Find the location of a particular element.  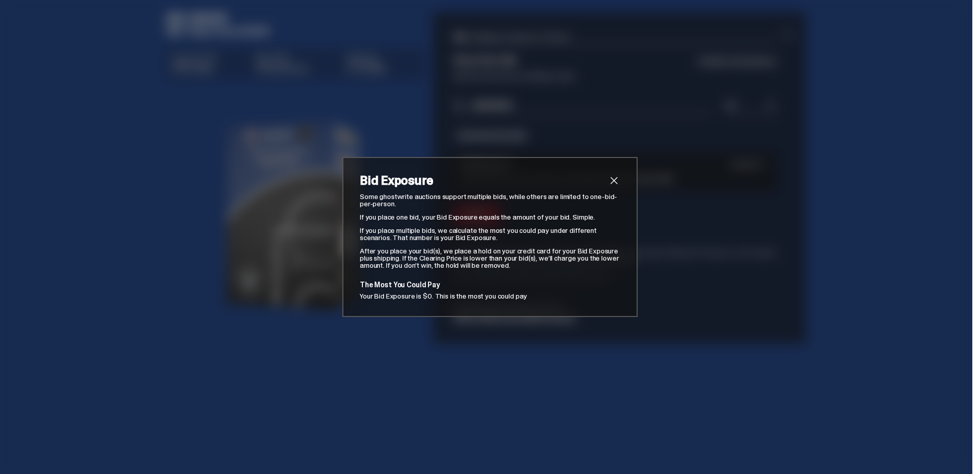

p: Some ghostwrite auctions support multiple bids, while others are limited to one-bid-per-person. is located at coordinates (490, 200).